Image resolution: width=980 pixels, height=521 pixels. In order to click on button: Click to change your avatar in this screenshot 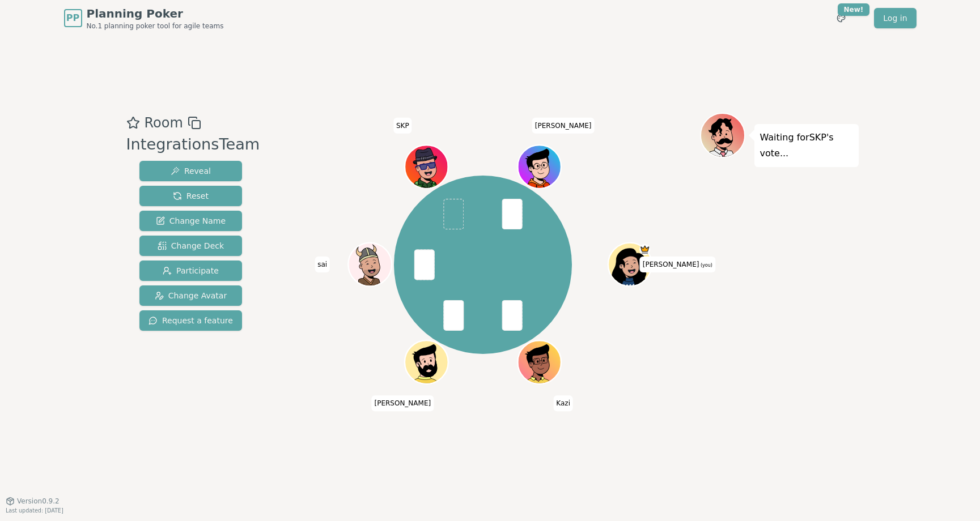, I will do `click(630, 265)`.